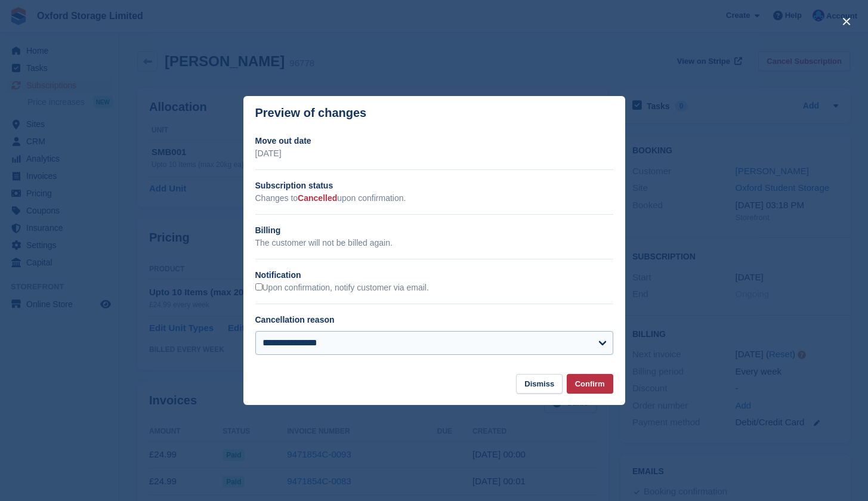  Describe the element at coordinates (259, 286) in the screenshot. I see `input: Upon confirmation, notify customer via email.` at that location.